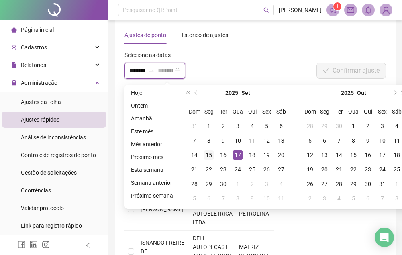  Describe the element at coordinates (324, 198) in the screenshot. I see `td: 2025-11-03` at that location.